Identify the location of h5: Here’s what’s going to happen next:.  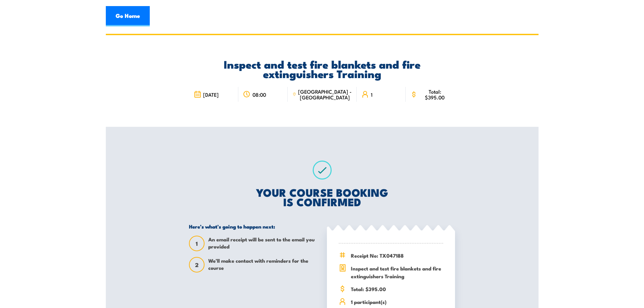
(253, 226).